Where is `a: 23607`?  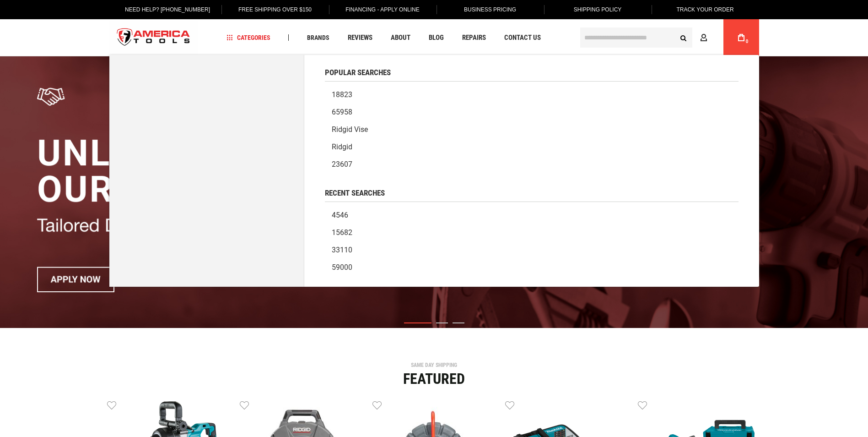
a: 23607 is located at coordinates (532, 164).